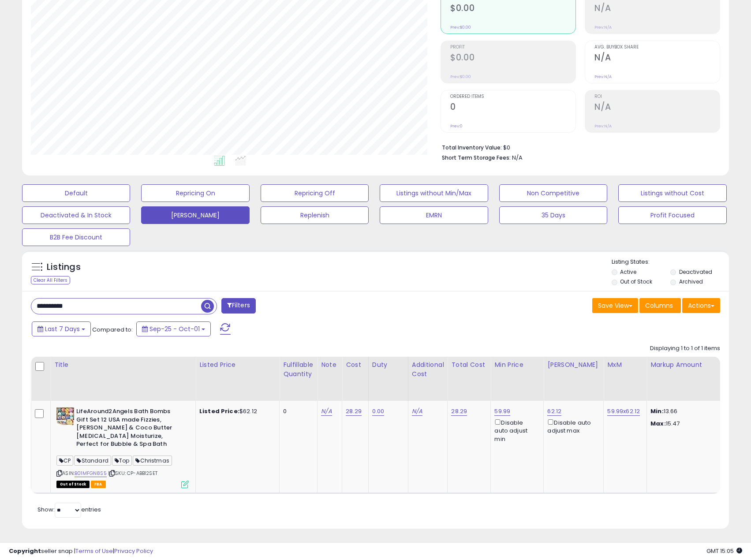 The height and width of the screenshot is (560, 751). What do you see at coordinates (658, 423) in the screenshot?
I see `strong: Max:` at bounding box center [658, 423].